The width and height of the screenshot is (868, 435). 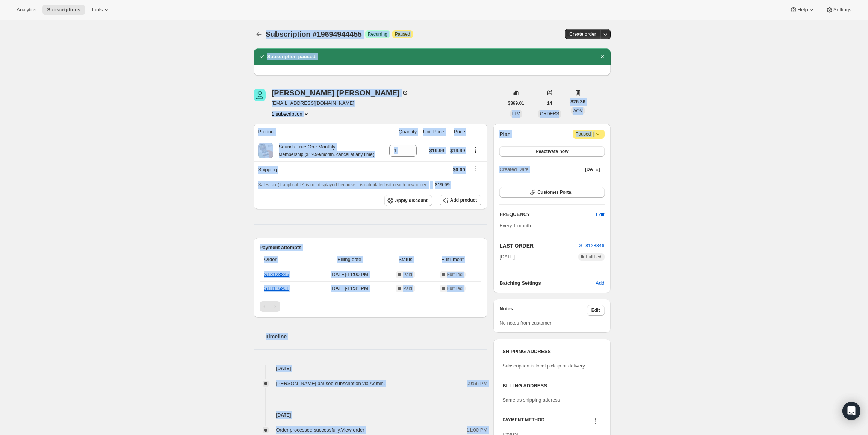 What do you see at coordinates (516, 114) in the screenshot?
I see `span: LTV` at bounding box center [516, 114].